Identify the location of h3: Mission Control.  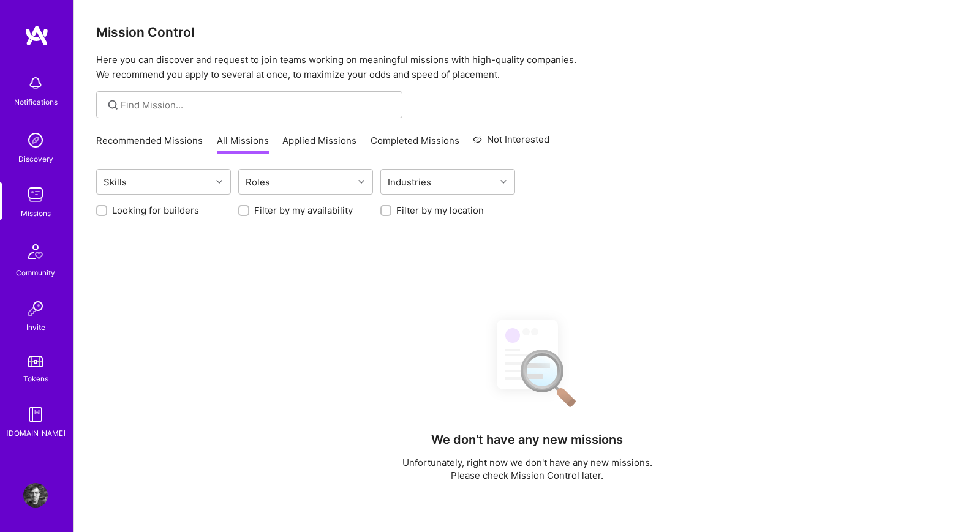
(526, 32).